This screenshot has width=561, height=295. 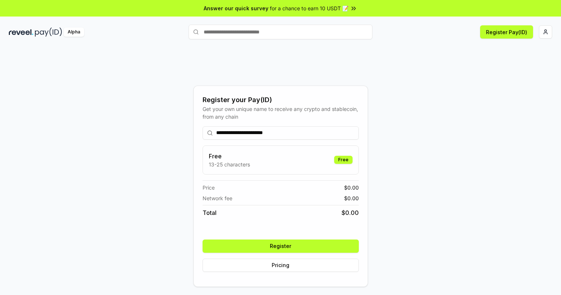 What do you see at coordinates (21, 32) in the screenshot?
I see `img: reveel_dark` at bounding box center [21, 32].